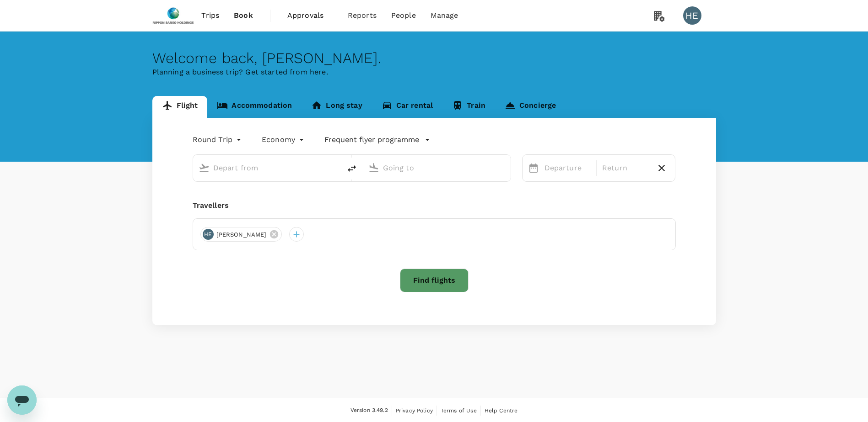  Describe the element at coordinates (377, 140) in the screenshot. I see `button: Frequent flyer programme` at that location.